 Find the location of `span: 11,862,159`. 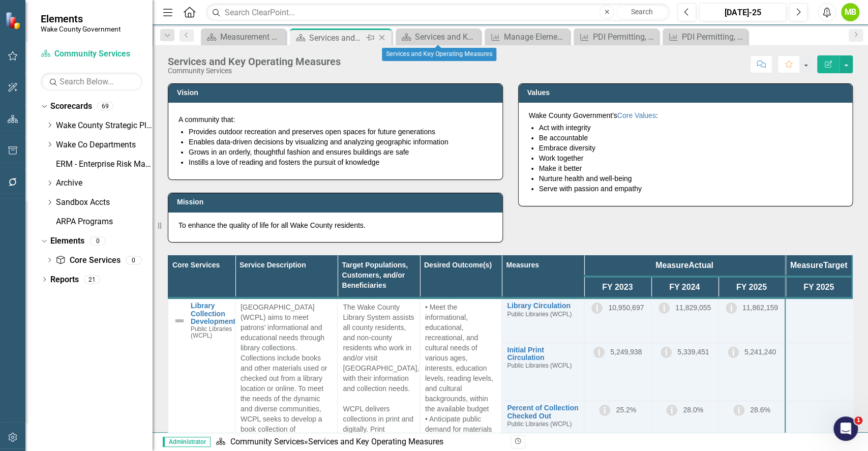

span: 11,862,159 is located at coordinates (760, 308).